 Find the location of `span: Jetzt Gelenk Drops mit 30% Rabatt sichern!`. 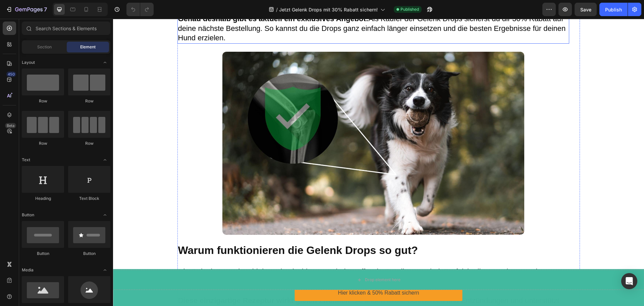

span: Jetzt Gelenk Drops mit 30% Rabatt sichern! is located at coordinates (328, 9).